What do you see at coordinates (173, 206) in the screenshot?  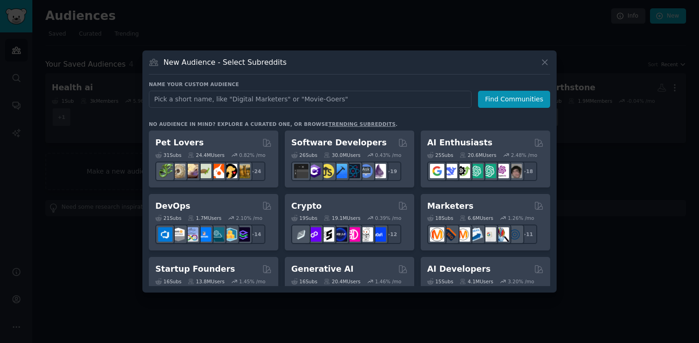 I see `h2: DevOps` at bounding box center [173, 206].